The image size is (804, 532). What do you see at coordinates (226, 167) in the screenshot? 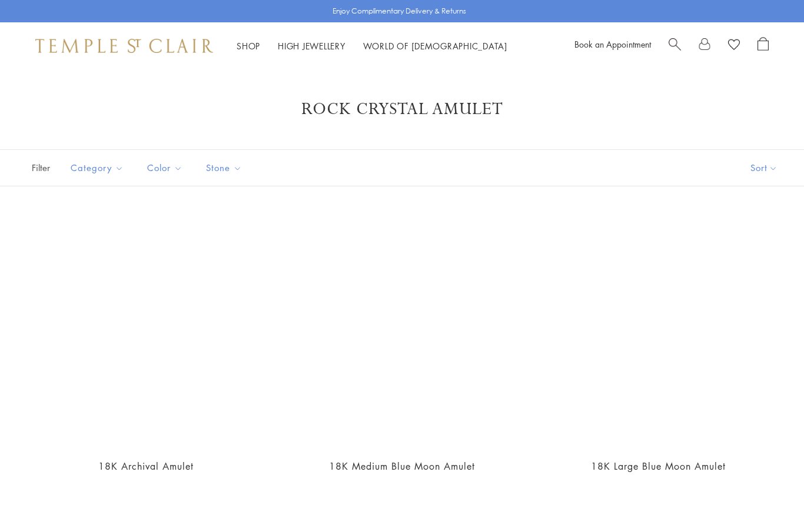
I see `span: Stone` at bounding box center [226, 167].